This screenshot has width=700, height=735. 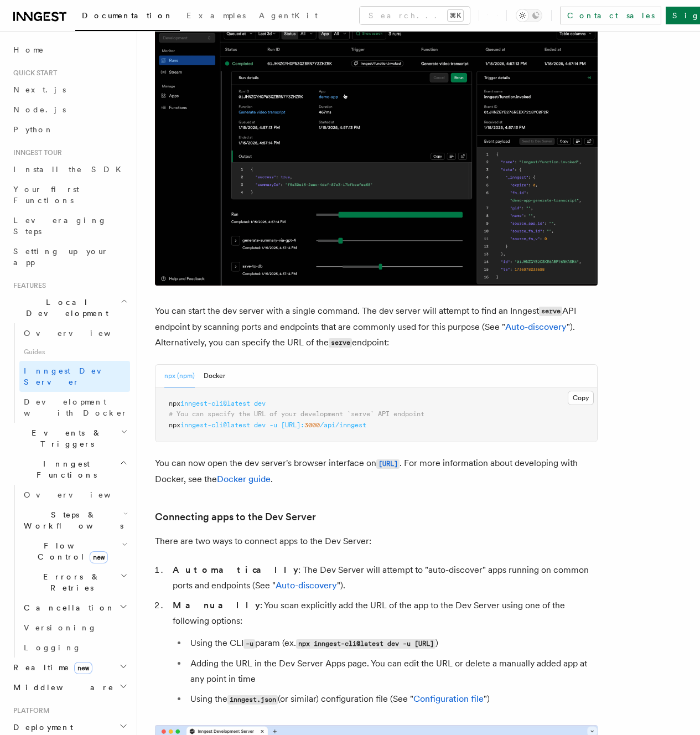 I want to click on span: Versioning, so click(x=61, y=628).